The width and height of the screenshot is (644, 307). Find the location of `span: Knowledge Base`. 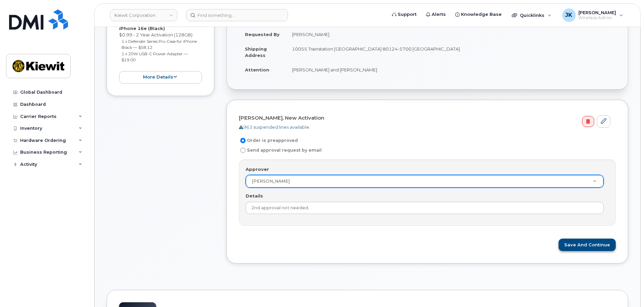

span: Knowledge Base is located at coordinates (481, 14).